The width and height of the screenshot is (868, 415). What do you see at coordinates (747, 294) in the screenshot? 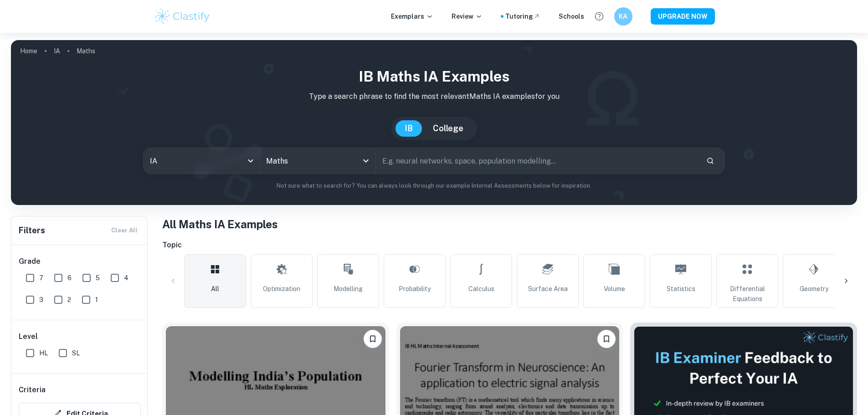
I see `span: Differential Equations` at bounding box center [747, 294].